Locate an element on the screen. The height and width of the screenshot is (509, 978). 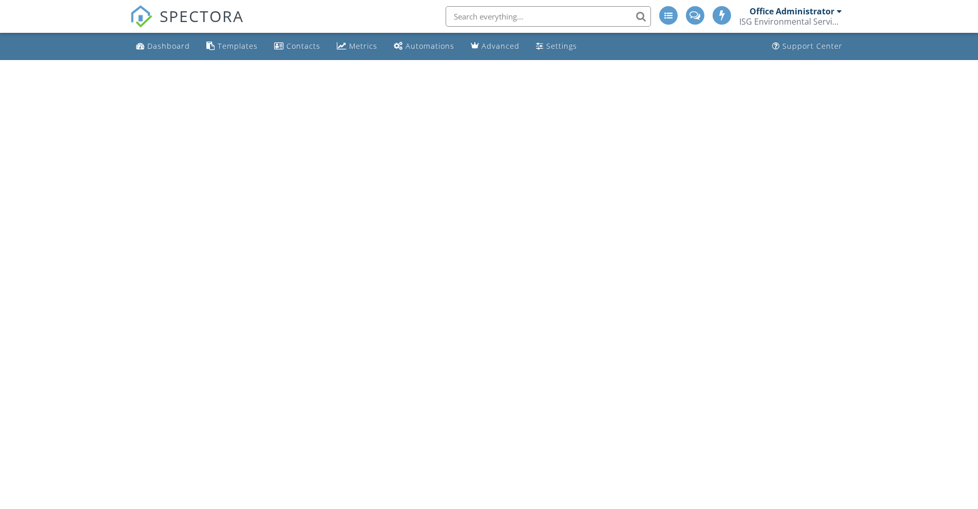
a: Advanced is located at coordinates (495, 46).